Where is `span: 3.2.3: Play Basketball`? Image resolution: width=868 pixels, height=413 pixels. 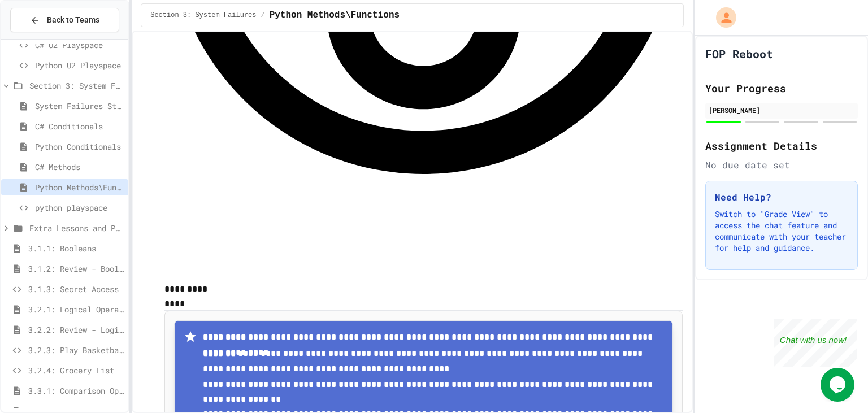
span: 3.2.3: Play Basketball is located at coordinates (76, 350).